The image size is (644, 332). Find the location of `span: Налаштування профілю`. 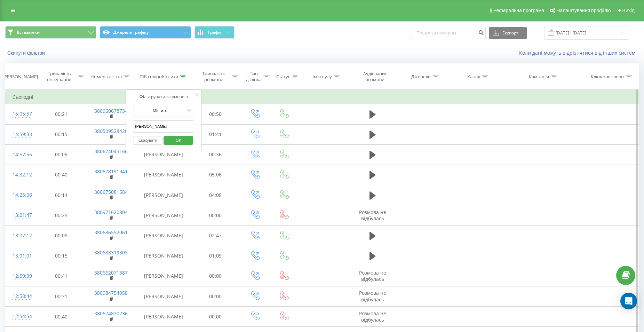

span: Налаштування профілю is located at coordinates (583, 10).